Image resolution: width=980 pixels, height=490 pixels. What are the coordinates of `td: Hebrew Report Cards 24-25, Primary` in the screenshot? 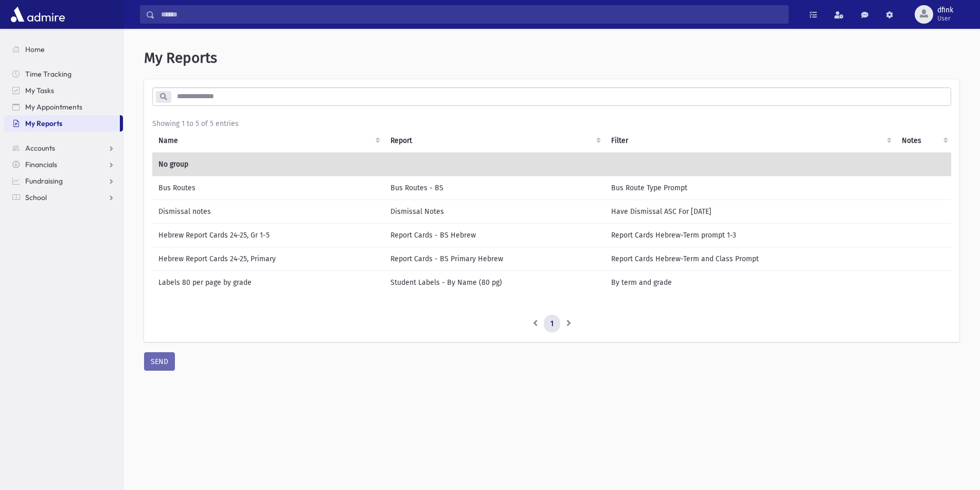 It's located at (268, 259).